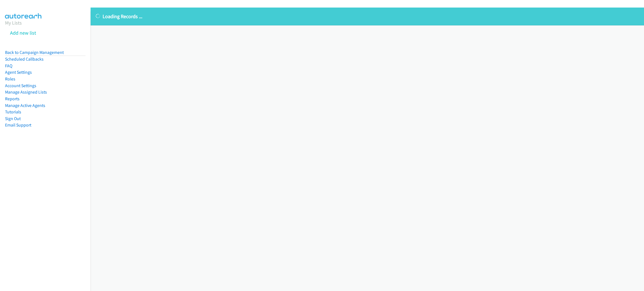 The height and width of the screenshot is (291, 644). What do you see at coordinates (12, 98) in the screenshot?
I see `a: Reports` at bounding box center [12, 98].